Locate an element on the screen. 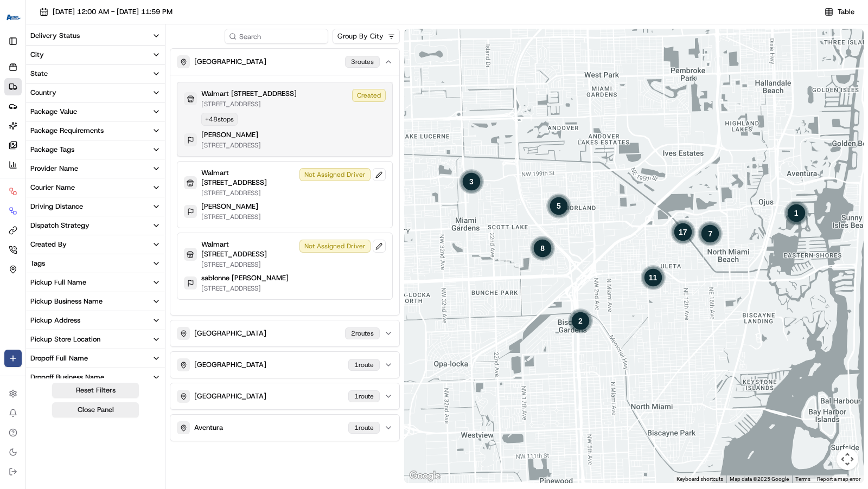 The width and height of the screenshot is (868, 489). div: 1 route. 0 pickups and 2 dropoffs. is located at coordinates (580, 321).